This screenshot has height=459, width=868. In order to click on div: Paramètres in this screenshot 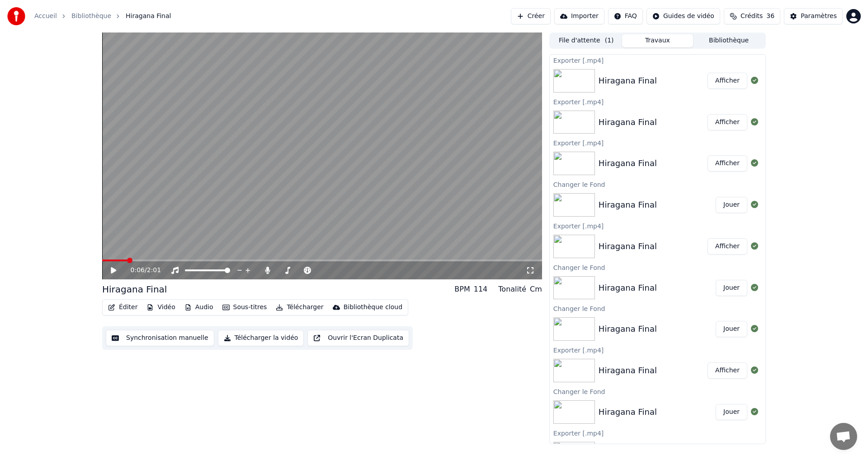, I will do `click(819, 17)`.